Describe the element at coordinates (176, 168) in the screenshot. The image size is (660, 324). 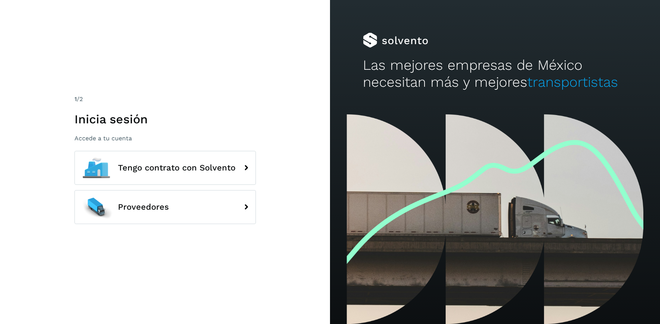
I see `span: Tengo contrato con Solvento` at that location.